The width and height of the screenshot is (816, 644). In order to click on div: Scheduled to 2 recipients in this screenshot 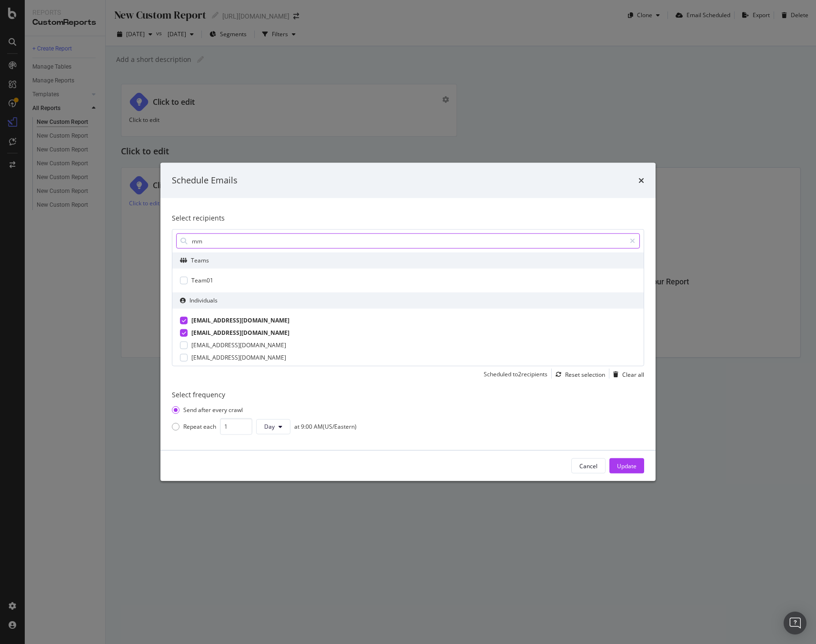, I will do `click(515, 374)`.